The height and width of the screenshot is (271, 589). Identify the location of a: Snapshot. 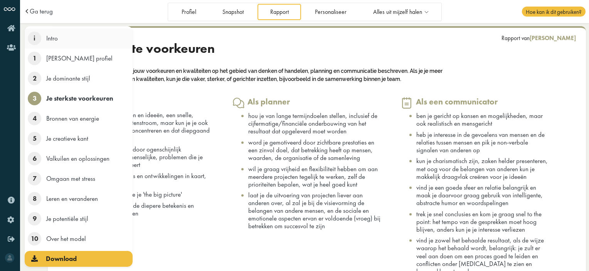
(233, 12).